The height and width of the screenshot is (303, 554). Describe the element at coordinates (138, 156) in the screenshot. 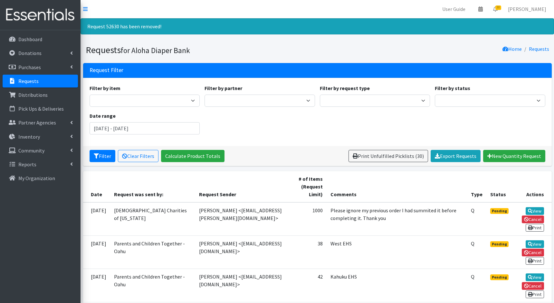

I see `a: Clear Filters` at that location.